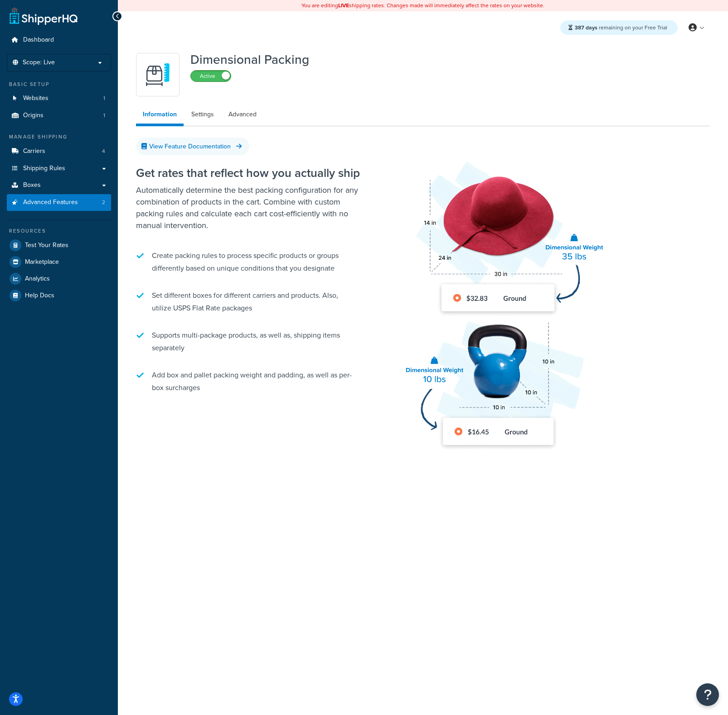  Describe the element at coordinates (621, 28) in the screenshot. I see `span: remaining on your Free Trial` at that location.